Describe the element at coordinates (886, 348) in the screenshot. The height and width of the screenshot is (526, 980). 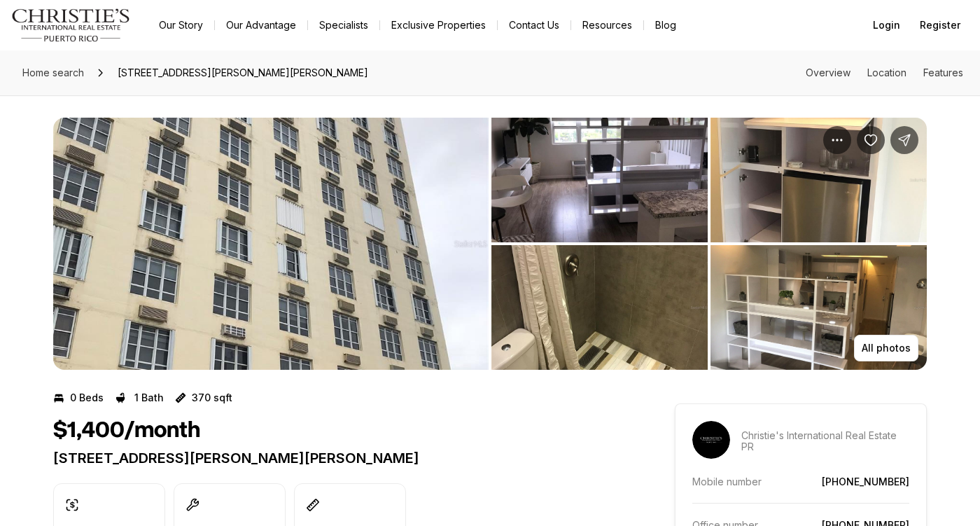
I see `button: All photos` at that location.